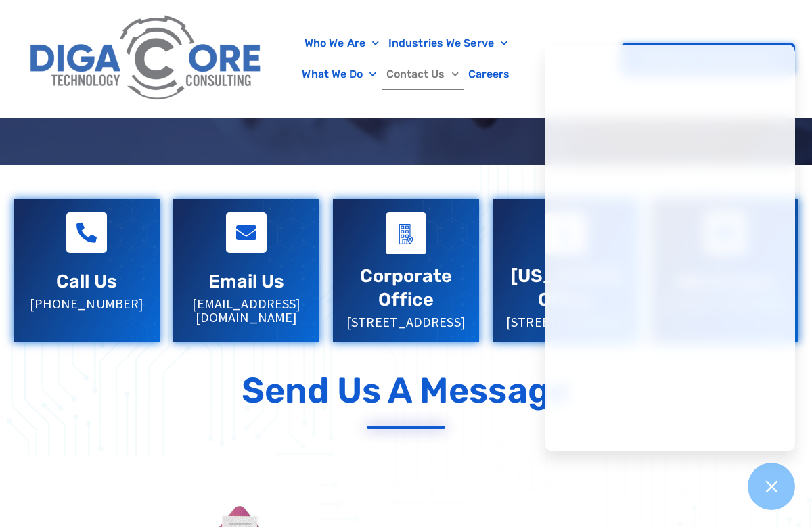 This screenshot has width=812, height=527. I want to click on img: Digacore Logo, so click(146, 59).